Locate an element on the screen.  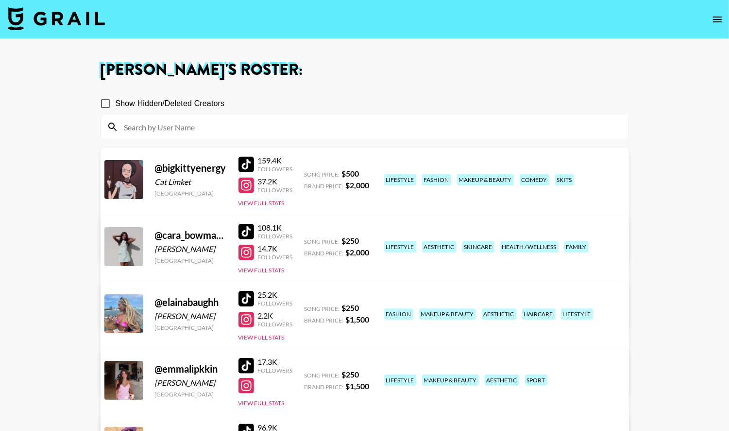
div: comedy is located at coordinates (535, 179).